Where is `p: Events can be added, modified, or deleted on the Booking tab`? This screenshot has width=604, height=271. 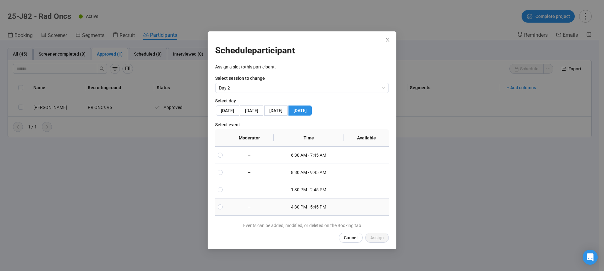 p: Events can be added, modified, or deleted on the Booking tab is located at coordinates (302, 226).